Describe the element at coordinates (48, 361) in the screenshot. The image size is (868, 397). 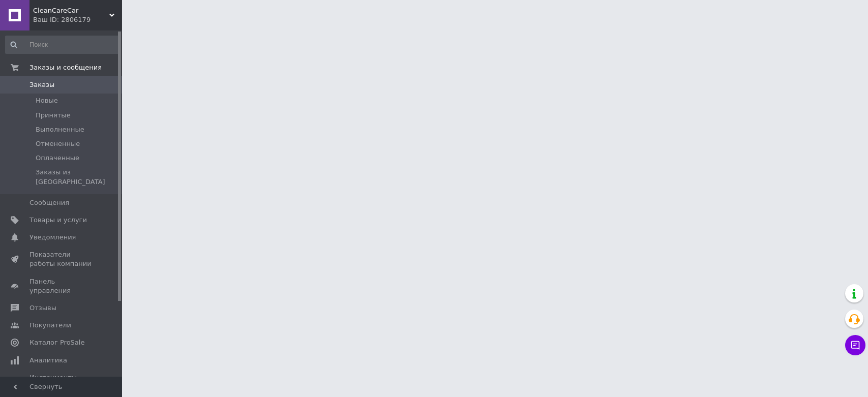
I see `span: Аналитика` at that location.